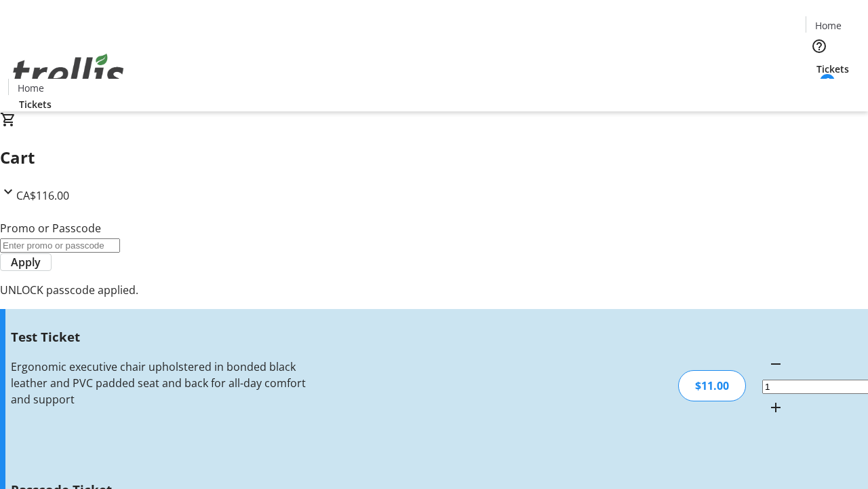 The height and width of the screenshot is (489, 868). What do you see at coordinates (776, 364) in the screenshot?
I see `button: Decrement by one` at bounding box center [776, 364].